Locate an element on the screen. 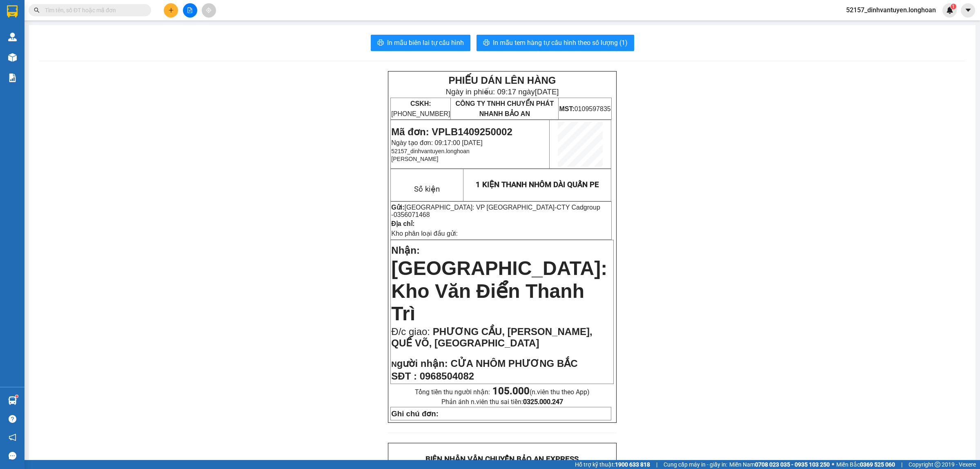 The height and width of the screenshot is (469, 980). strong: PHIẾU DÁN LÊN HÀNG is located at coordinates (502, 80).